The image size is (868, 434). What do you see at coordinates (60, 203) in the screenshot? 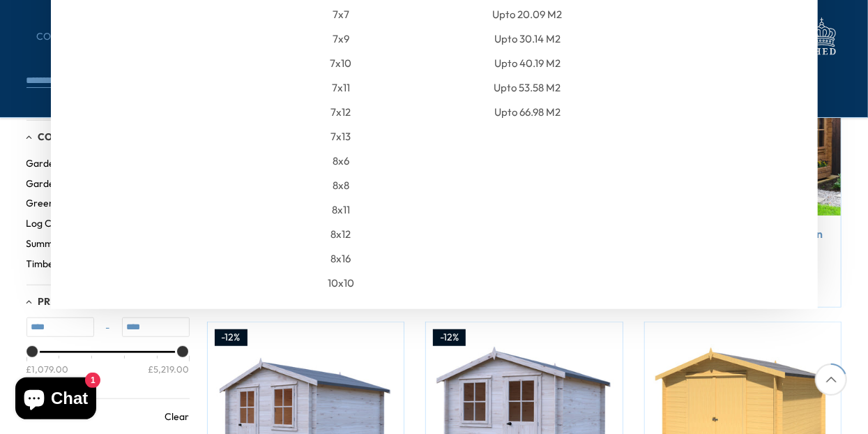
I see `button: Greenhouses (1)` at bounding box center [60, 203].